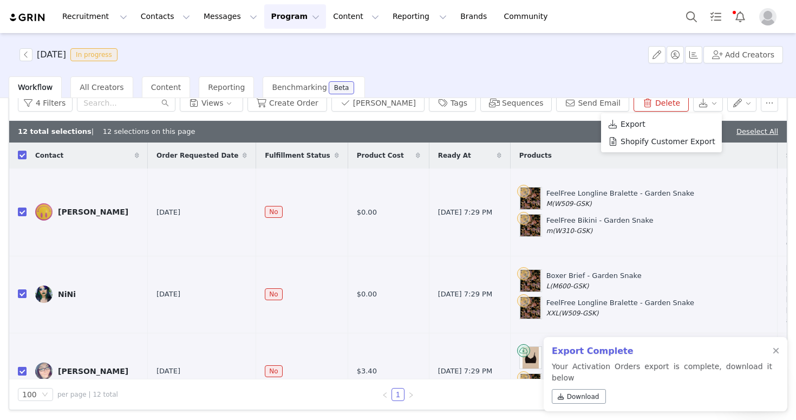 Image resolution: width=796 pixels, height=420 pixels. What do you see at coordinates (569, 286) in the screenshot?
I see `span: (M600-GSK)` at bounding box center [569, 286].